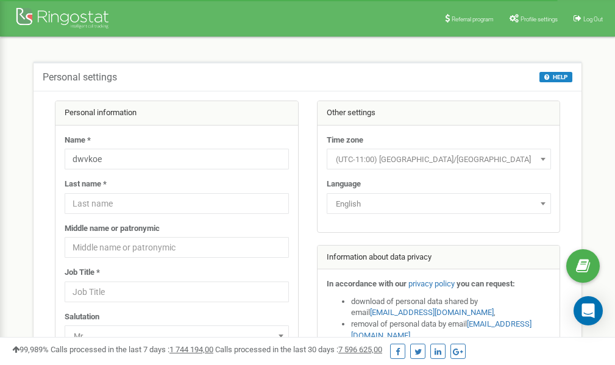  Describe the element at coordinates (473, 19) in the screenshot. I see `span: Referral program` at that location.